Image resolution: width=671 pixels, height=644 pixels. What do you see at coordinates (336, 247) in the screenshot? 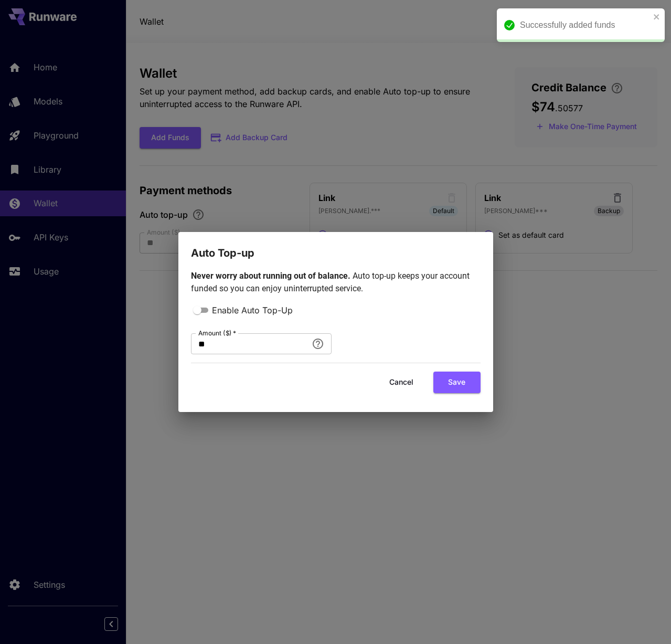
I see `h2: Auto Top-up` at bounding box center [336, 247].